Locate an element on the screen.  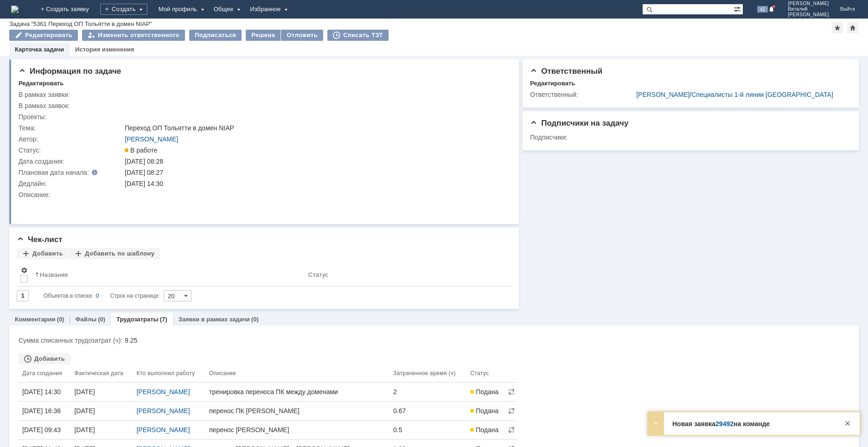
div: Создать is located at coordinates (124, 9).